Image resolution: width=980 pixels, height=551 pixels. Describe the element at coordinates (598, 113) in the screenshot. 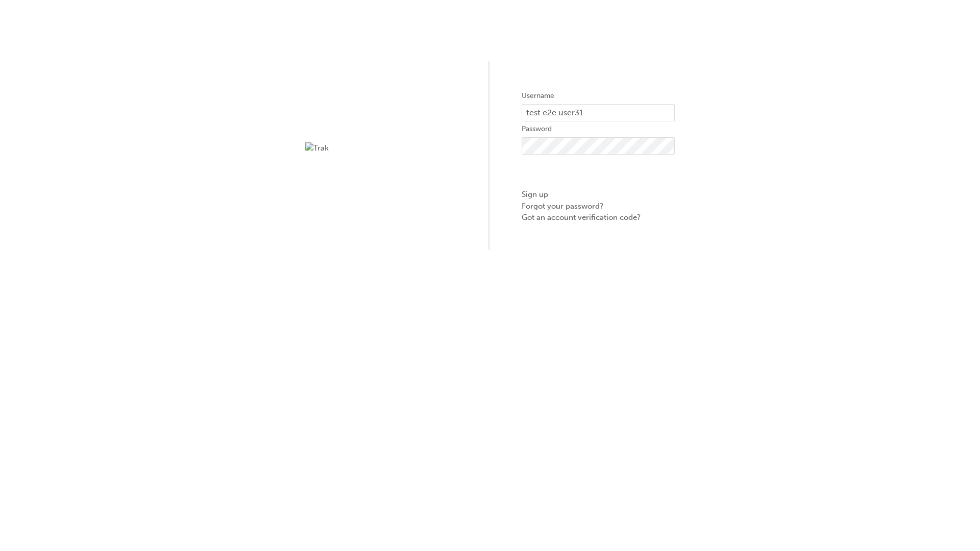

I see `input: Username` at that location.